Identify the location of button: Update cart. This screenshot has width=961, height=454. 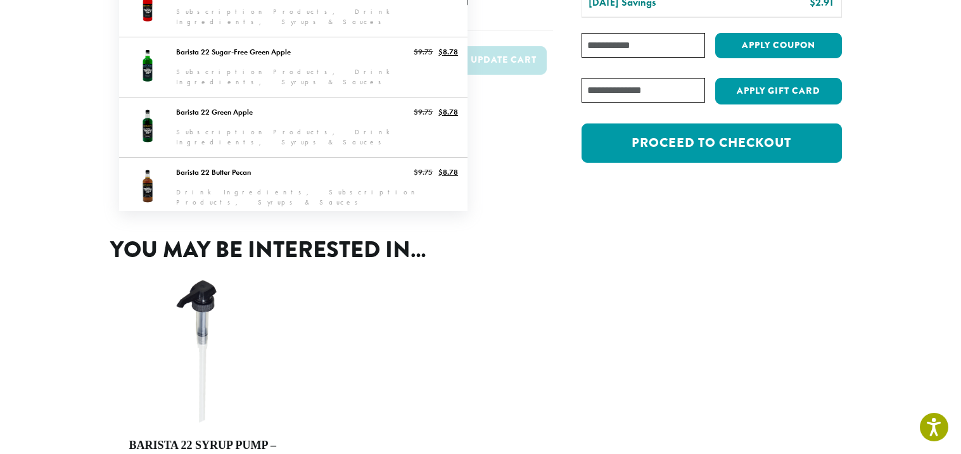
(503, 60).